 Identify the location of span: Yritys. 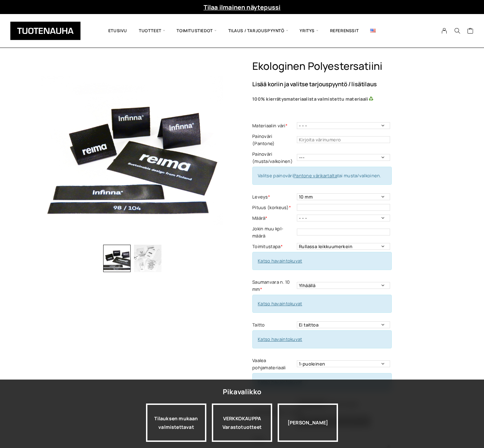
(309, 31).